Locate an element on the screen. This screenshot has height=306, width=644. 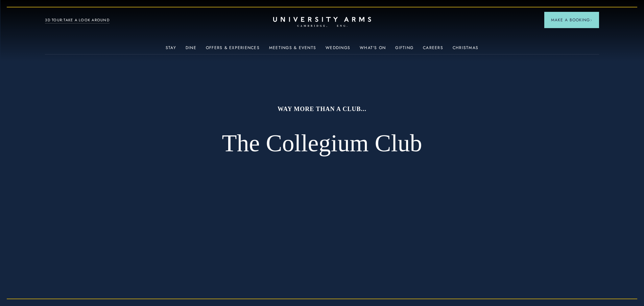
a: Dine is located at coordinates (191, 49).